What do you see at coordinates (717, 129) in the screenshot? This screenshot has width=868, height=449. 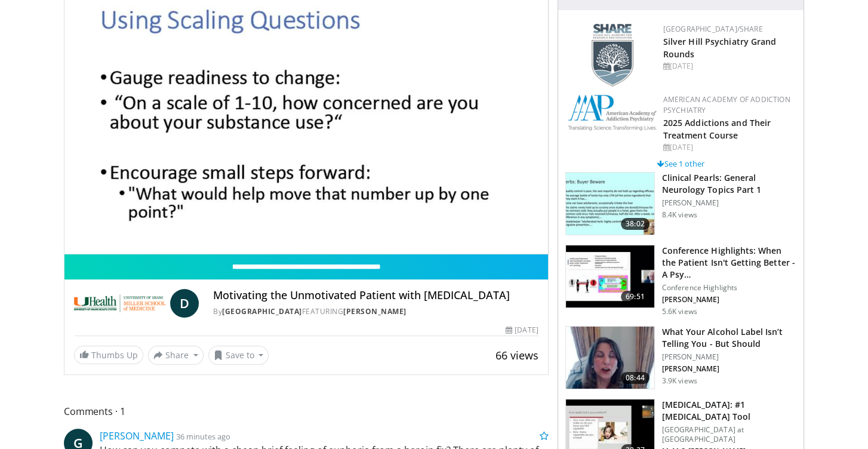 I see `a: 2025 Addictions and Their Treatment Course` at bounding box center [717, 129].